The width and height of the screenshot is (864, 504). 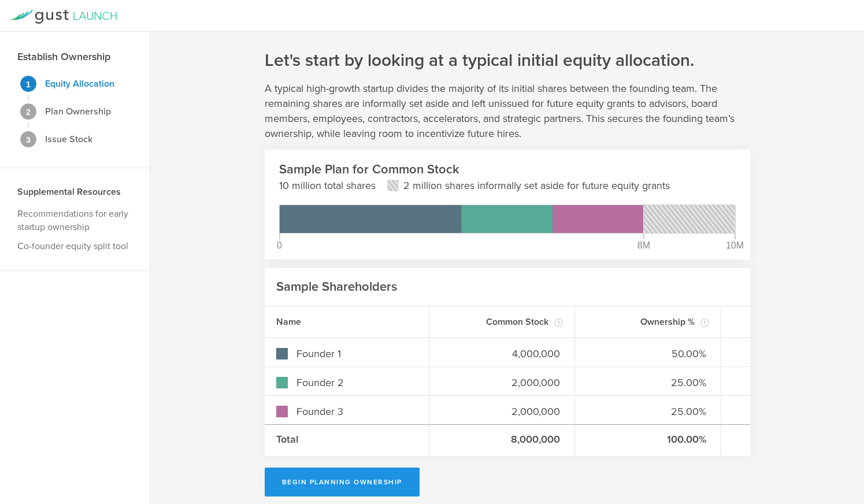 What do you see at coordinates (79, 84) in the screenshot?
I see `strong: Equity Allocation` at bounding box center [79, 84].